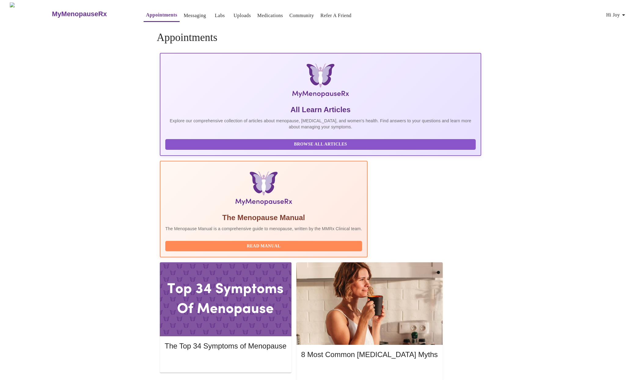 The height and width of the screenshot is (380, 641). Describe the element at coordinates (79, 14) in the screenshot. I see `h3: MyMenopauseRx` at that location.